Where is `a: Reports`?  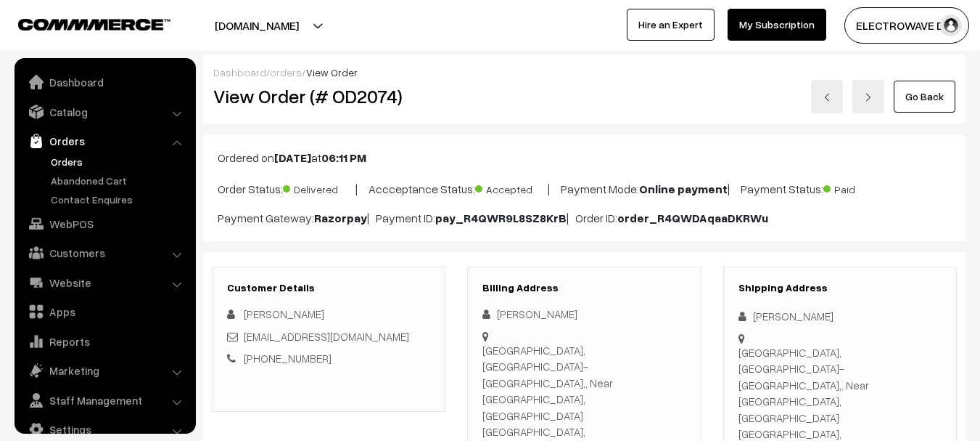 a: Reports is located at coordinates (104, 341).